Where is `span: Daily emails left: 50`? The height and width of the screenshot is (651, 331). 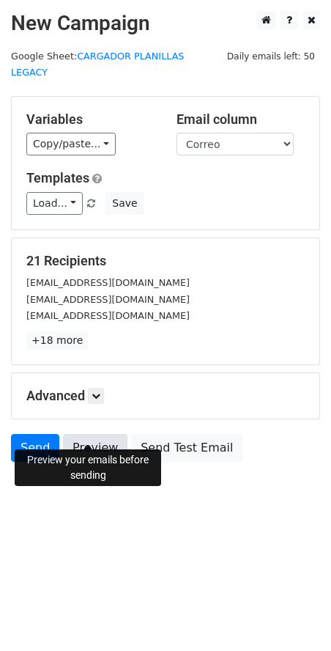 span: Daily emails left: 50 is located at coordinates (271, 56).